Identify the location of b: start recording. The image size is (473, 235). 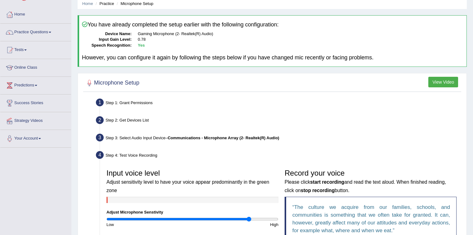
(327, 182).